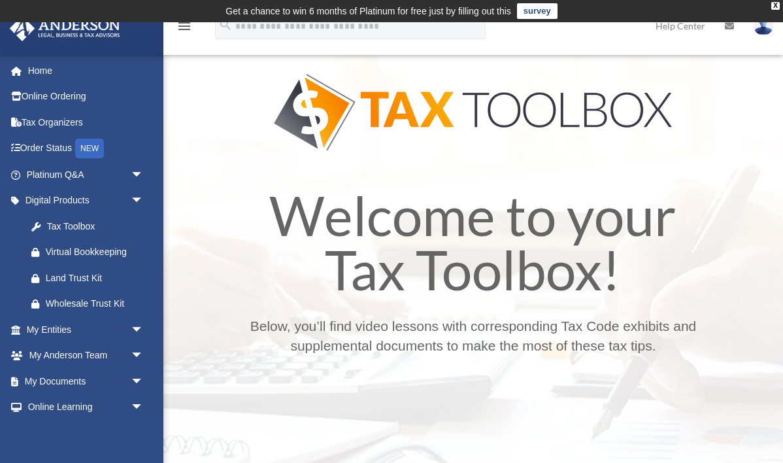 Image resolution: width=783 pixels, height=463 pixels. What do you see at coordinates (90, 148) in the screenshot?
I see `div: NEW` at bounding box center [90, 148].